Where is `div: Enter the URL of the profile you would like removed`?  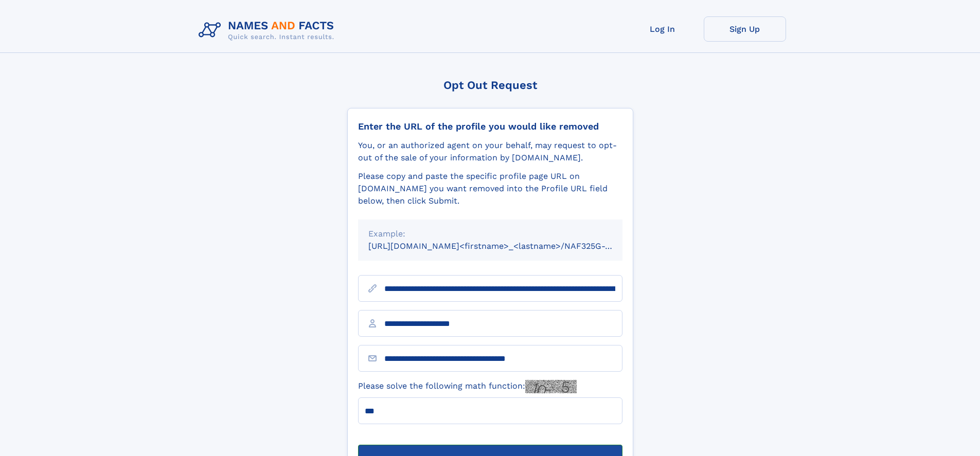 div: Enter the URL of the profile you would like removed is located at coordinates (490, 127).